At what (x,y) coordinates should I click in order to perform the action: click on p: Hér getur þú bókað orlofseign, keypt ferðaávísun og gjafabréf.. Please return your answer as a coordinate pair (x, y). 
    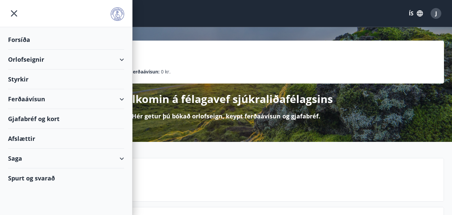
    Looking at the image, I should click on (226, 116).